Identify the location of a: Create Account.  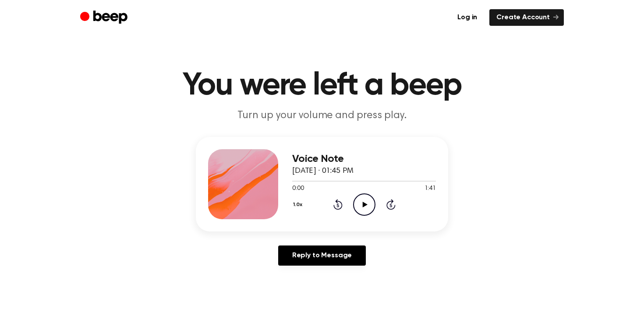
(527, 17).